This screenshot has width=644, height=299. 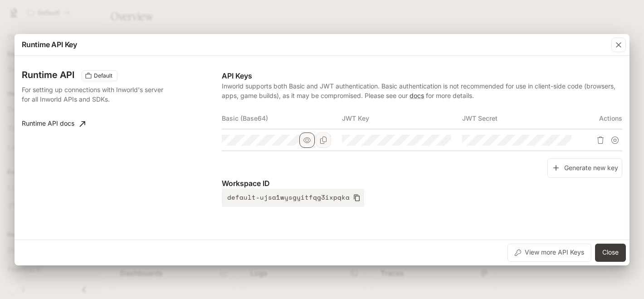 I want to click on button: Suspend API key, so click(x=615, y=141).